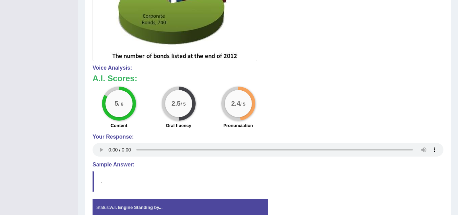  Describe the element at coordinates (268, 137) in the screenshot. I see `h4: Your Response:` at that location.